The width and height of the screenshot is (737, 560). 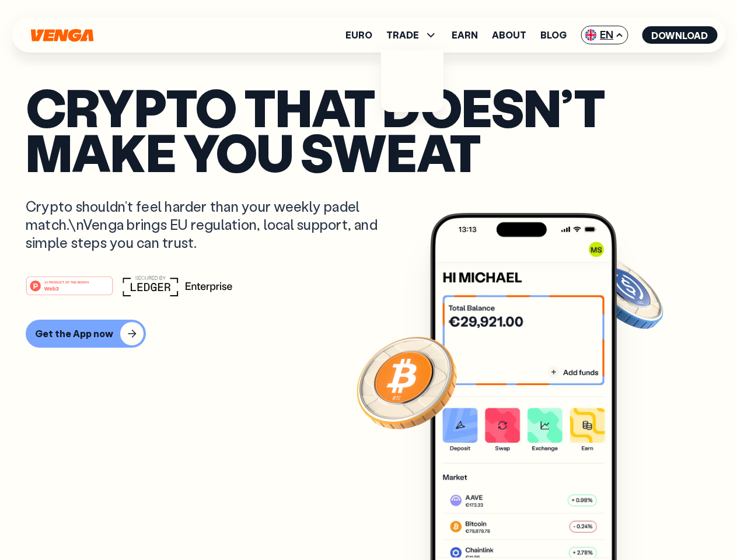 What do you see at coordinates (51, 288) in the screenshot?
I see `tspan: Web3` at bounding box center [51, 288].